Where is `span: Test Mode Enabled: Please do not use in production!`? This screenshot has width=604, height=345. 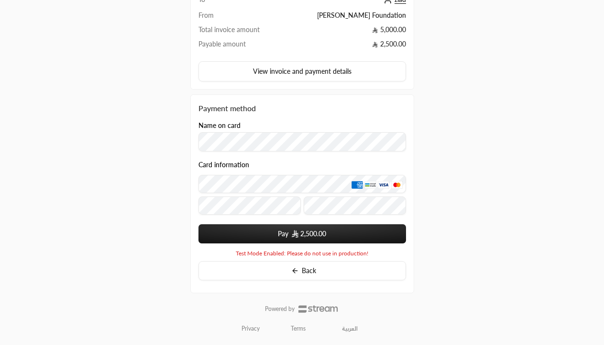
span: Test Mode Enabled: Please do not use in production! is located at coordinates (302, 253).